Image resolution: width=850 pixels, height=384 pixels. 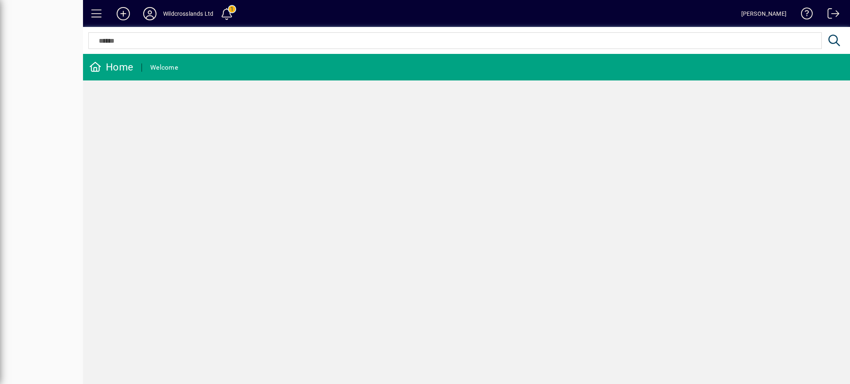 What do you see at coordinates (150, 14) in the screenshot?
I see `button: Profile` at bounding box center [150, 14].